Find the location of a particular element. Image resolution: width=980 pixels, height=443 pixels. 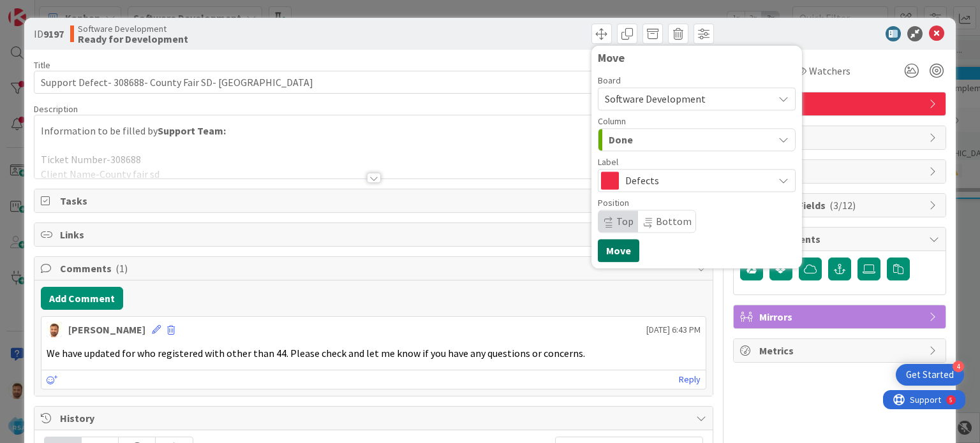

div: 4 is located at coordinates (958, 367).